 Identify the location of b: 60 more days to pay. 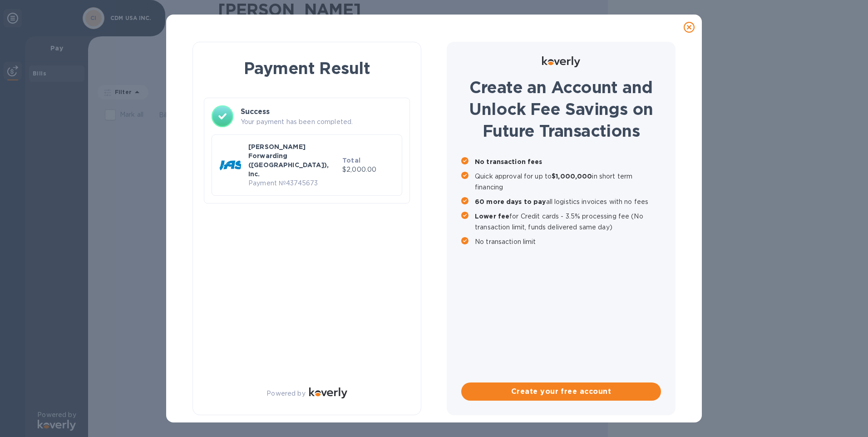
(510, 202).